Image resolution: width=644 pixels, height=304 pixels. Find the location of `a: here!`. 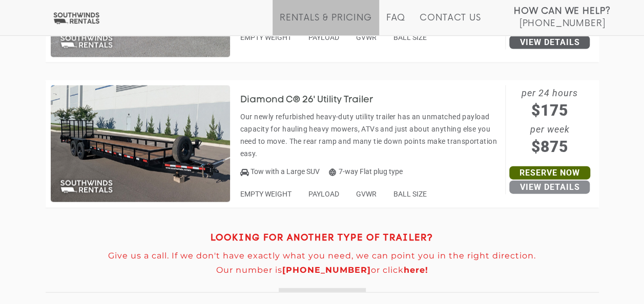

a: here! is located at coordinates (416, 270).